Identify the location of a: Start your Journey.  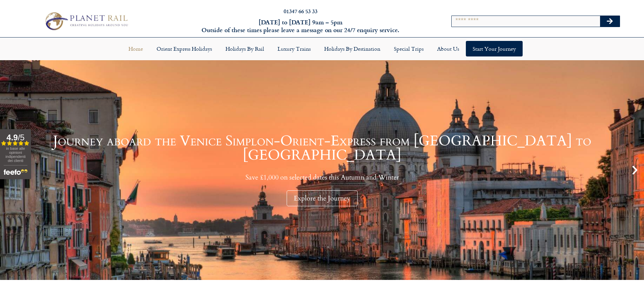
(495, 49).